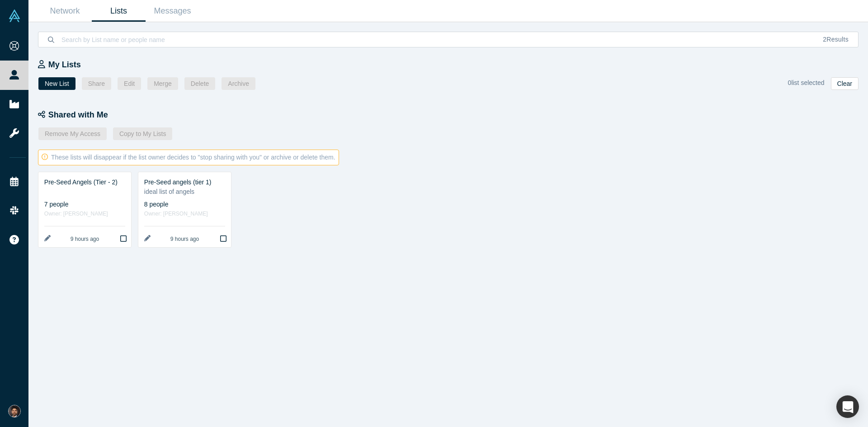 Image resolution: width=868 pixels, height=427 pixels. I want to click on div: 7 people, so click(84, 204).